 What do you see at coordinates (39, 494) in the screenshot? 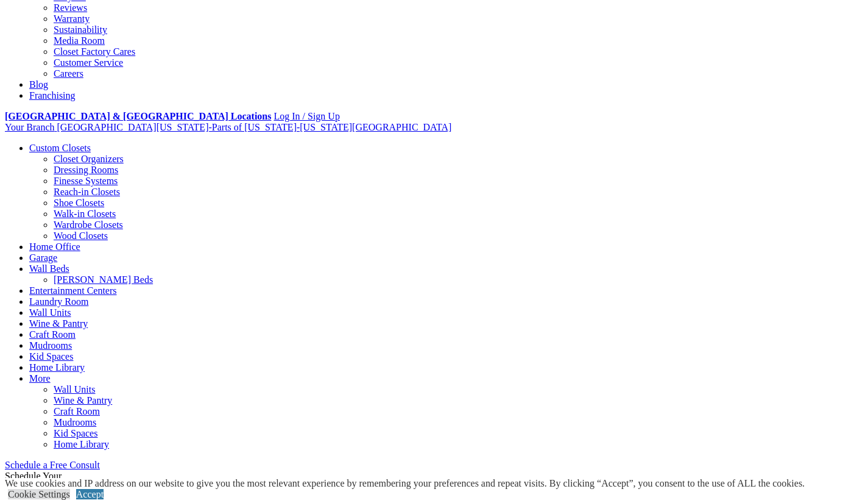
I see `a: Cookie Settings` at bounding box center [39, 494].